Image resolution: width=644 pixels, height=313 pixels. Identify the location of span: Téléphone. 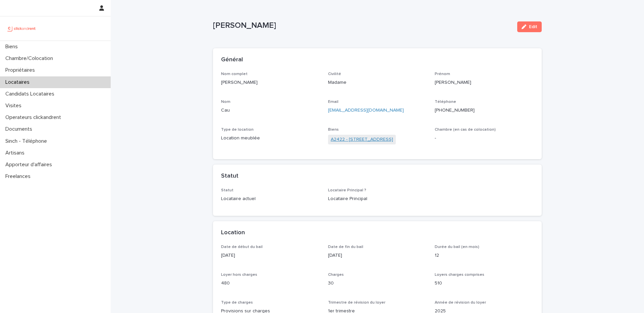
(445, 102).